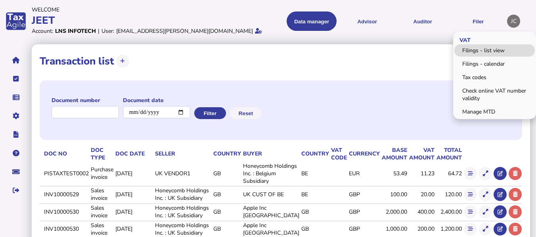 This screenshot has height=237, width=536. I want to click on label: Document date, so click(157, 100).